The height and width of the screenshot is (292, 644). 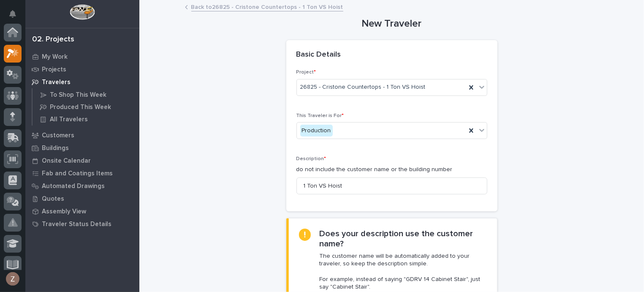 I want to click on p: To Shop This Week, so click(x=78, y=95).